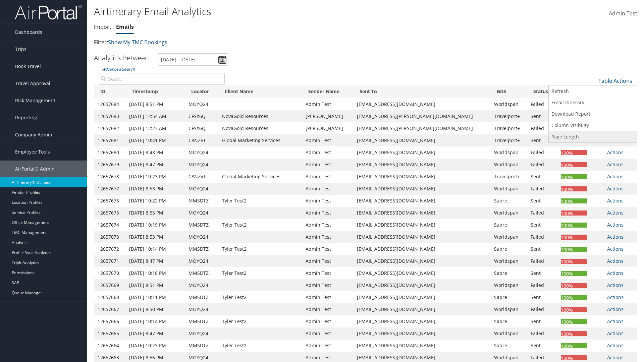  What do you see at coordinates (32, 83) in the screenshot?
I see `span: Travel Approval` at bounding box center [32, 83].